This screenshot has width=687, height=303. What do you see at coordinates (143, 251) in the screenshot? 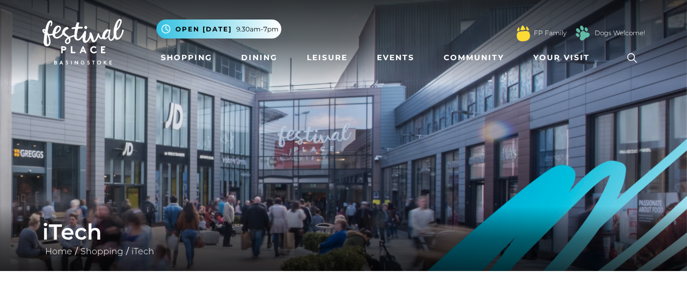
I see `a: iTech` at bounding box center [143, 251].